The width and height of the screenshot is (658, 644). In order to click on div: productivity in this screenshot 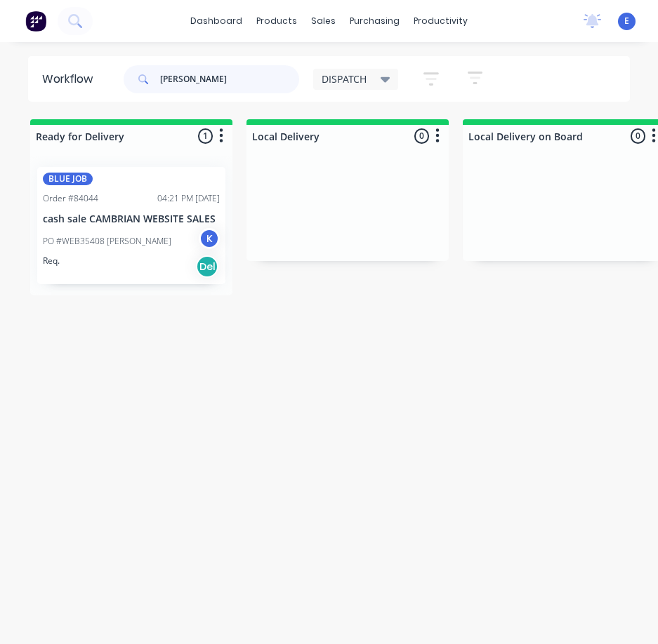, I will do `click(440, 21)`.